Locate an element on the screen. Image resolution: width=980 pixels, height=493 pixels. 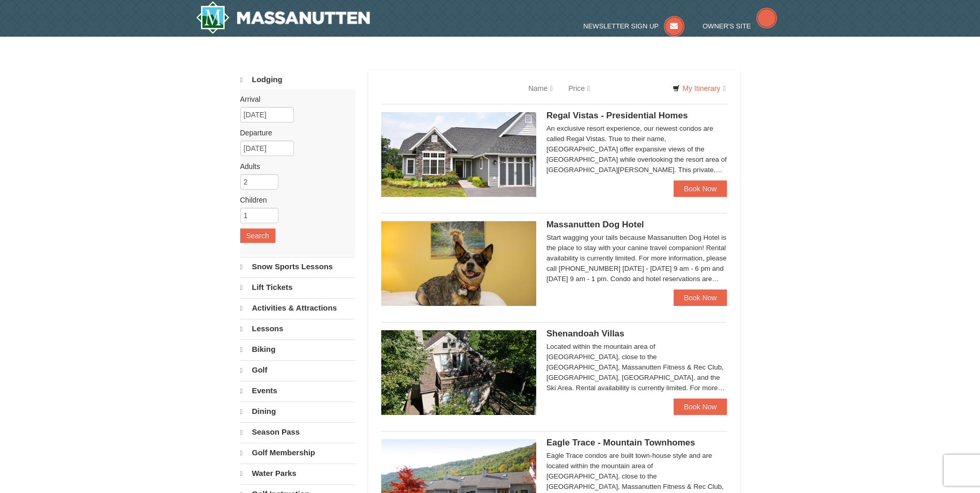
a: Snow Sports Lessons is located at coordinates (298, 267).